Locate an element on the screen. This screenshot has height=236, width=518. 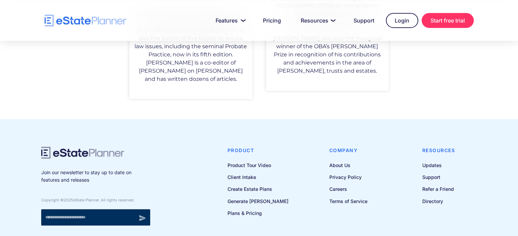
a: Login is located at coordinates (402, 20).